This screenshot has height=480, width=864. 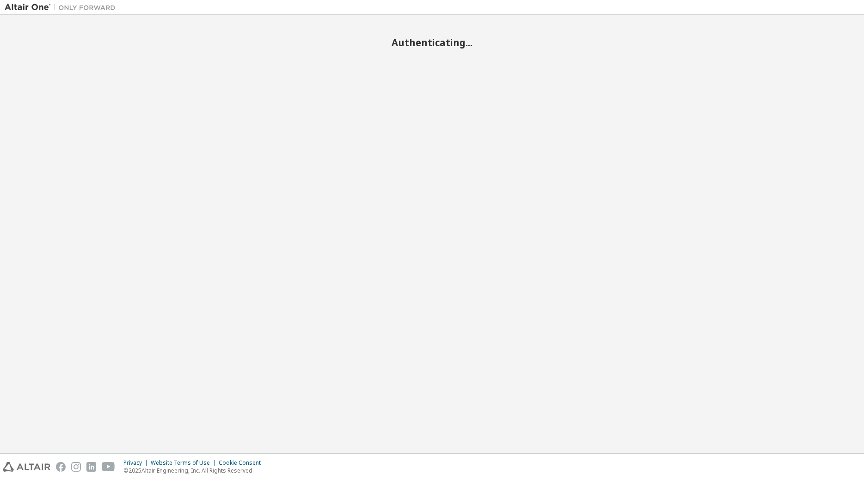 What do you see at coordinates (91, 467) in the screenshot?
I see `img: linkedin.svg` at bounding box center [91, 467].